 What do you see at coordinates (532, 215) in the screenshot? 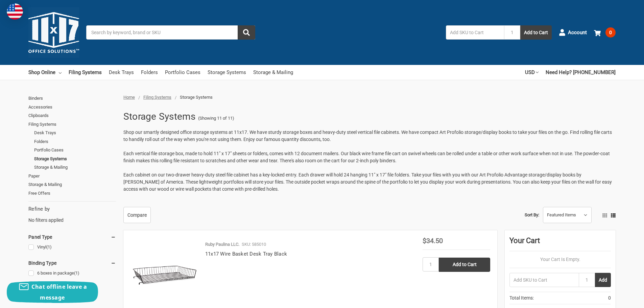
I see `label: Sort By:` at bounding box center [532, 215].